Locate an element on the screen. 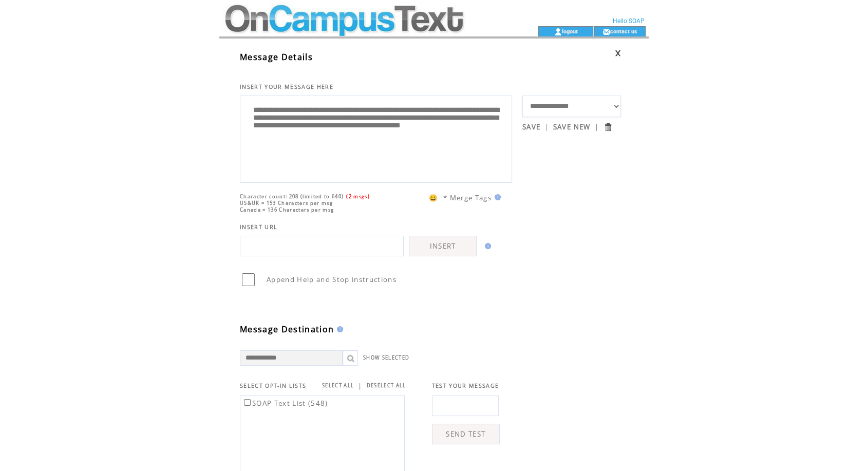 The height and width of the screenshot is (471, 868). span: US&UK = 153 Characters per msg is located at coordinates (286, 203).